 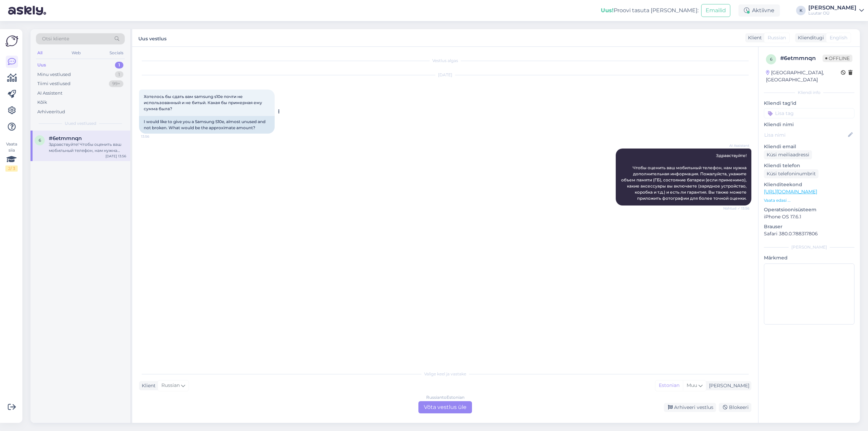 What do you see at coordinates (65, 138) in the screenshot?
I see `span: #6etmmnqn` at bounding box center [65, 138].